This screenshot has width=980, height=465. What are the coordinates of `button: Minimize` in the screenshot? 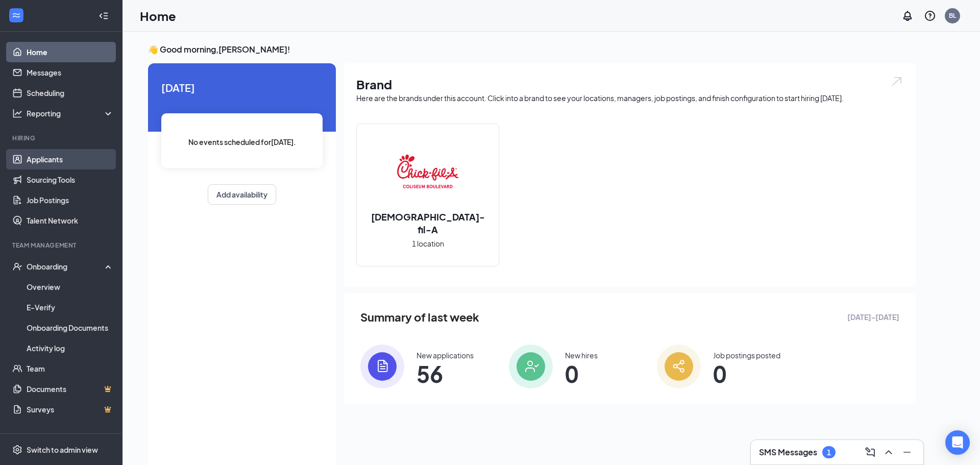 It's located at (907, 452).